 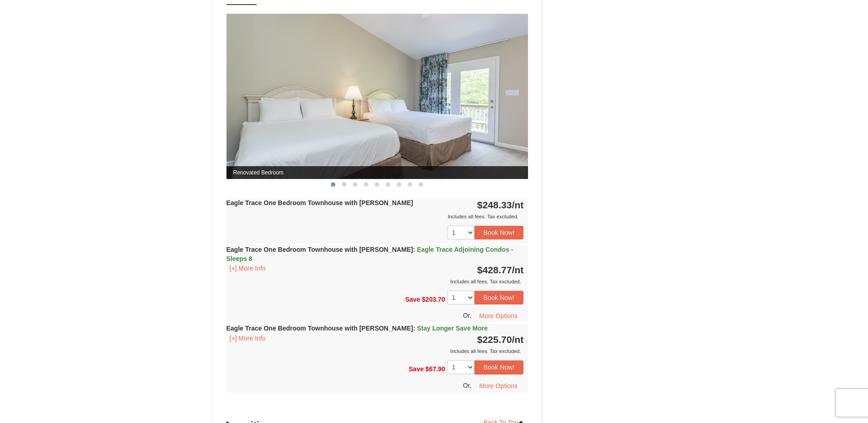 I want to click on strong: $248.33, so click(x=501, y=205).